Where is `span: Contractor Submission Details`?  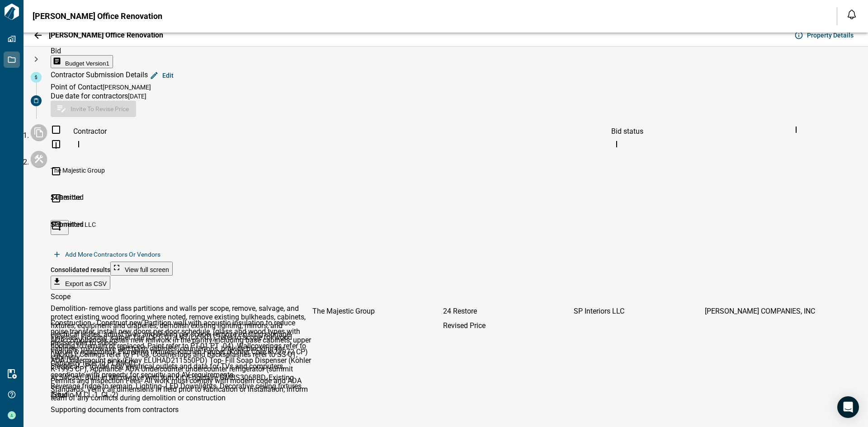 span: Contractor Submission Details is located at coordinates (99, 74).